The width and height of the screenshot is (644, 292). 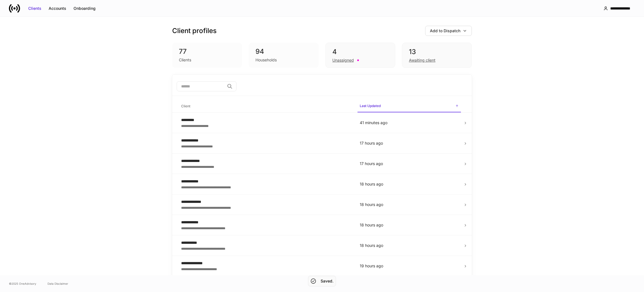 What do you see at coordinates (58, 283) in the screenshot?
I see `a: Data Disclaimer` at bounding box center [58, 283].